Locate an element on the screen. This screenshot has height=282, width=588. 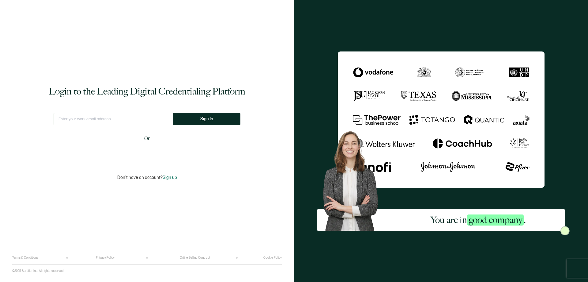
h1: Login to the Leading Digital Credentialing Platform is located at coordinates (147, 91).